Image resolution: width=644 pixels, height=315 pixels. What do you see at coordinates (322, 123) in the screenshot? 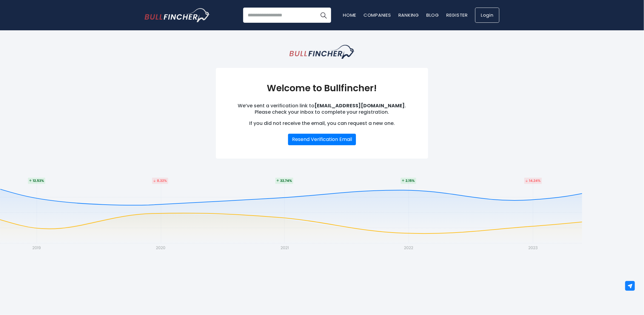
I see `p: If you did not receive the email, you can request a new one.` at bounding box center [322, 123].